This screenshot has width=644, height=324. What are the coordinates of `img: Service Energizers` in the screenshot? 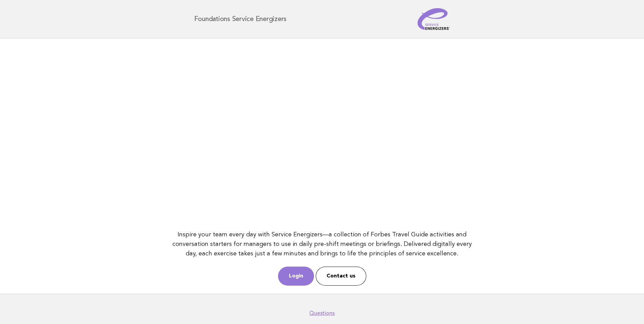 It's located at (434, 19).